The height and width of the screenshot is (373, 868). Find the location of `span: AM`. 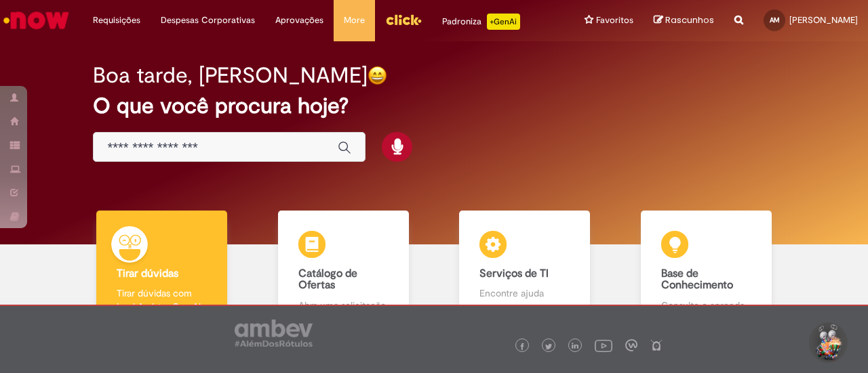

span: AM is located at coordinates (774, 20).